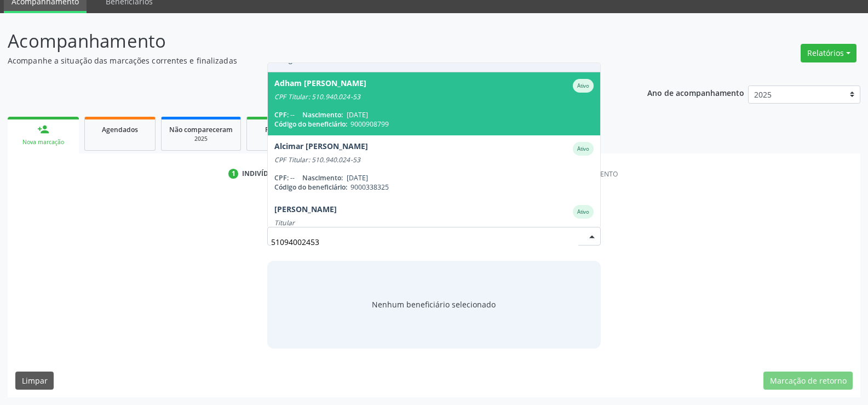 The width and height of the screenshot is (868, 405). What do you see at coordinates (43, 142) in the screenshot?
I see `div: Nova marcação` at bounding box center [43, 142].